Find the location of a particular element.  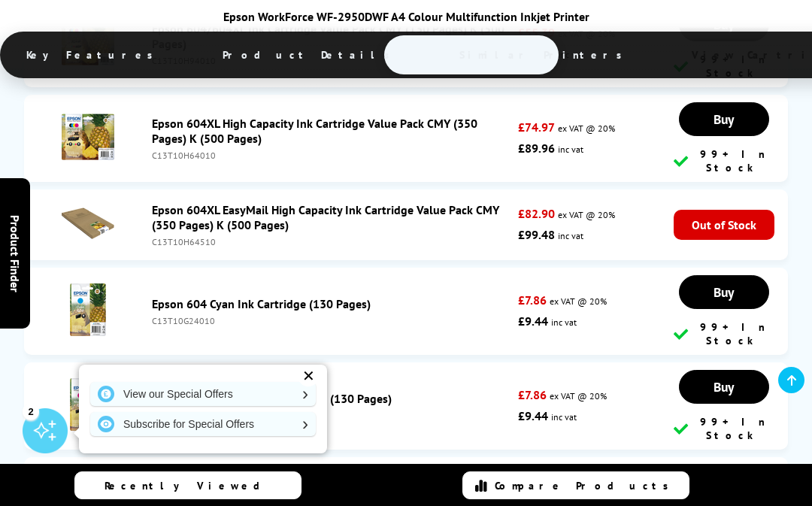

div: C13T10G34010 is located at coordinates (332, 415).